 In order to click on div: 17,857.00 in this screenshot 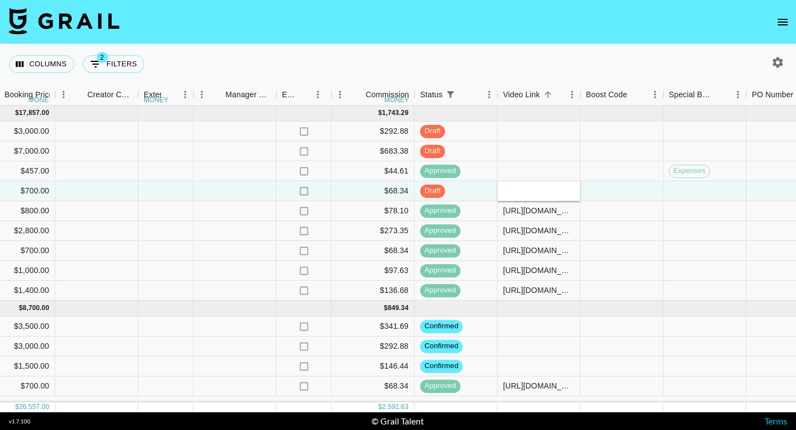, I will do `click(34, 113)`.